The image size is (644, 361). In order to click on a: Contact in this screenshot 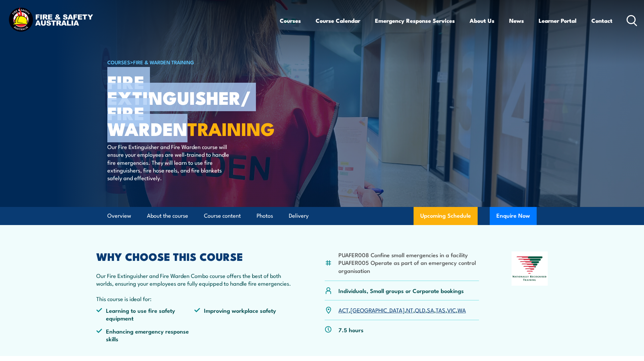, I will do `click(602, 20)`.